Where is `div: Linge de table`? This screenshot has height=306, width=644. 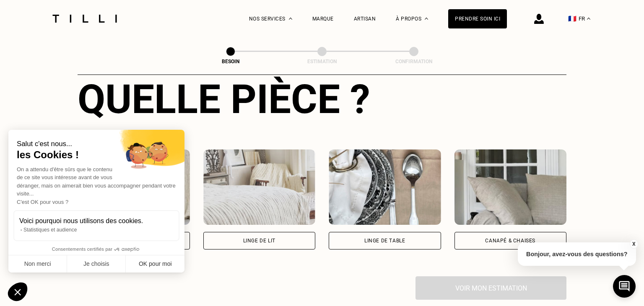
div: Linge de table is located at coordinates (384, 241).